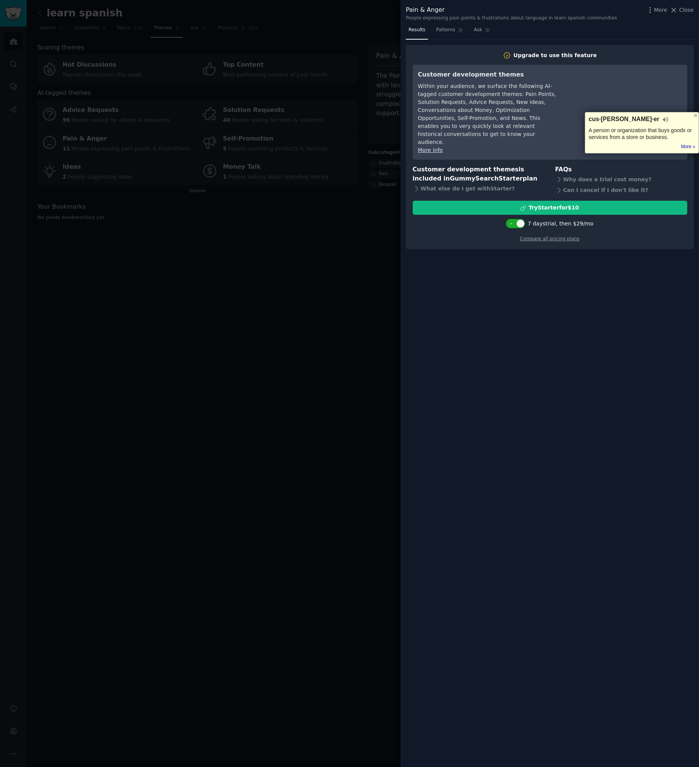  Describe the element at coordinates (682, 10) in the screenshot. I see `button: Close` at that location.